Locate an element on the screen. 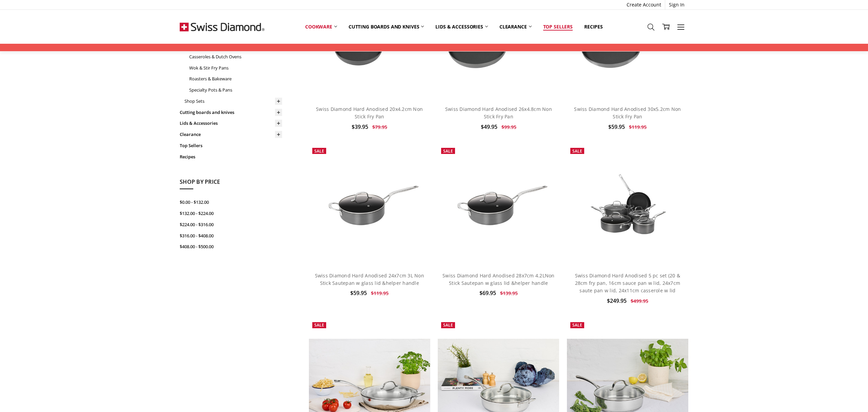 The width and height of the screenshot is (868, 412). span: $49.95 is located at coordinates (489, 127).